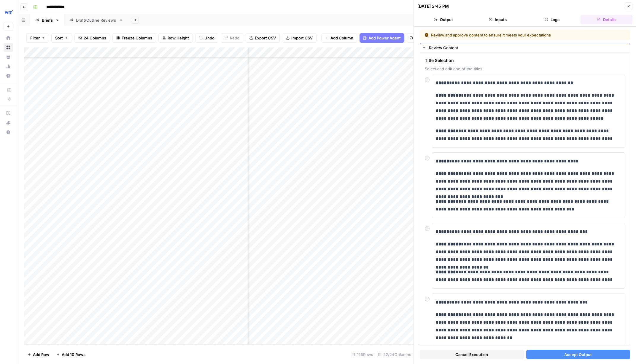 Image resolution: width=636 pixels, height=364 pixels. What do you see at coordinates (73, 354) in the screenshot?
I see `span: Add 10 Rows` at bounding box center [73, 354].